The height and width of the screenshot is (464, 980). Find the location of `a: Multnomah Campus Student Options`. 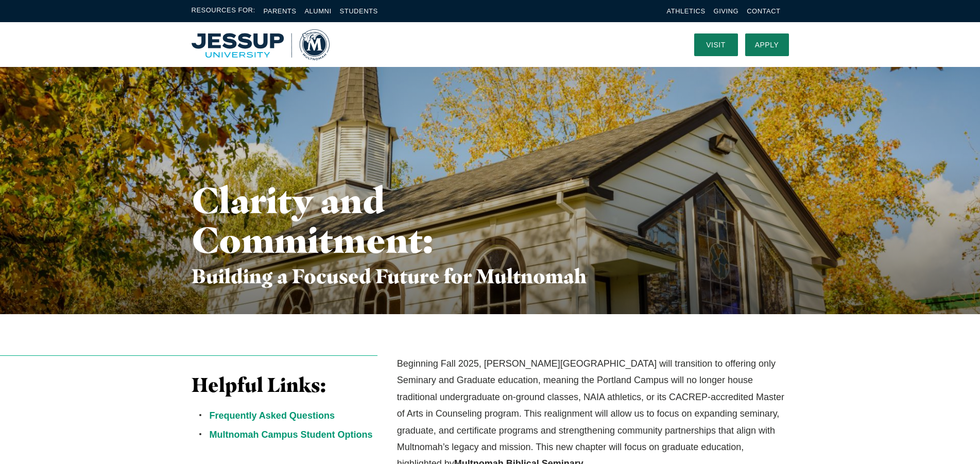

a: Multnomah Campus Student Options is located at coordinates (291, 434).